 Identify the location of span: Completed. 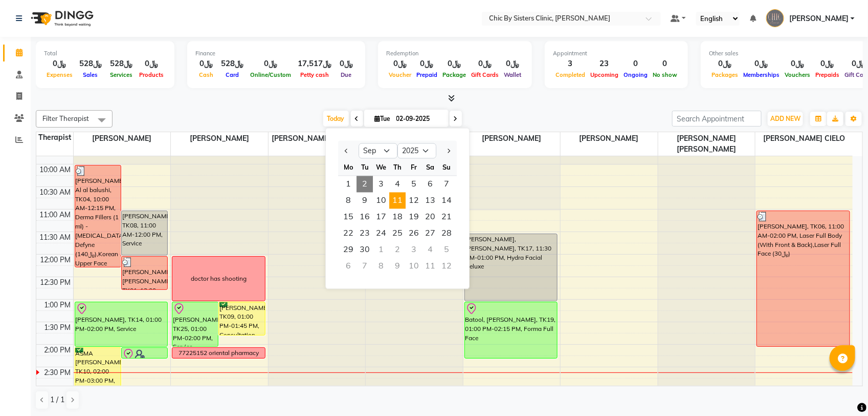
(570, 75).